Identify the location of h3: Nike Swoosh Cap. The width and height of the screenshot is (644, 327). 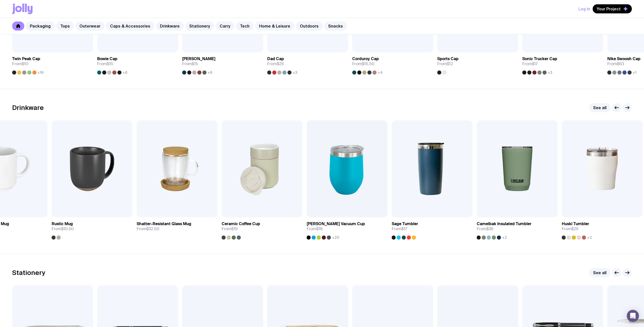
(624, 59).